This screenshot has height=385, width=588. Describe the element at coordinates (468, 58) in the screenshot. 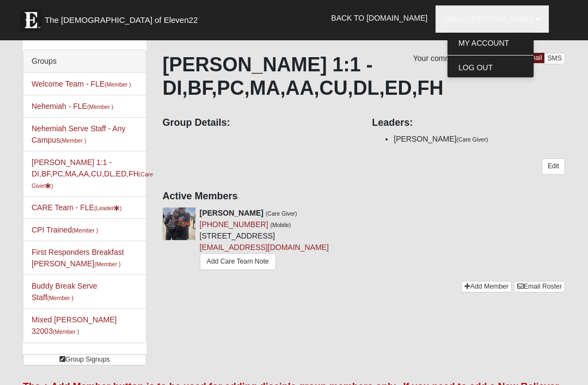

I see `span: Your communication preference:` at that location.